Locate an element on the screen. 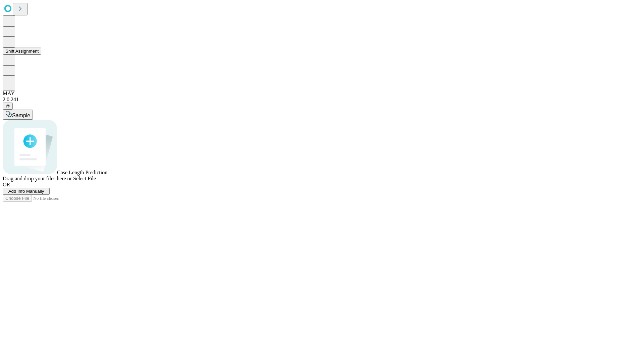  div: MAY is located at coordinates (322, 94).